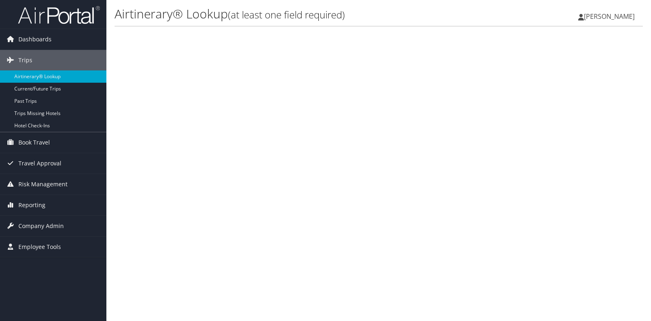 This screenshot has width=651, height=321. What do you see at coordinates (25, 60) in the screenshot?
I see `span: Trips` at bounding box center [25, 60].